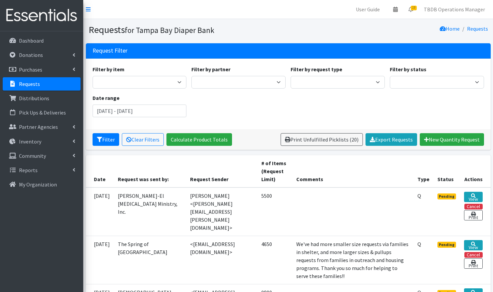  Describe the element at coordinates (423, 171) in the screenshot. I see `th: Type` at that location.